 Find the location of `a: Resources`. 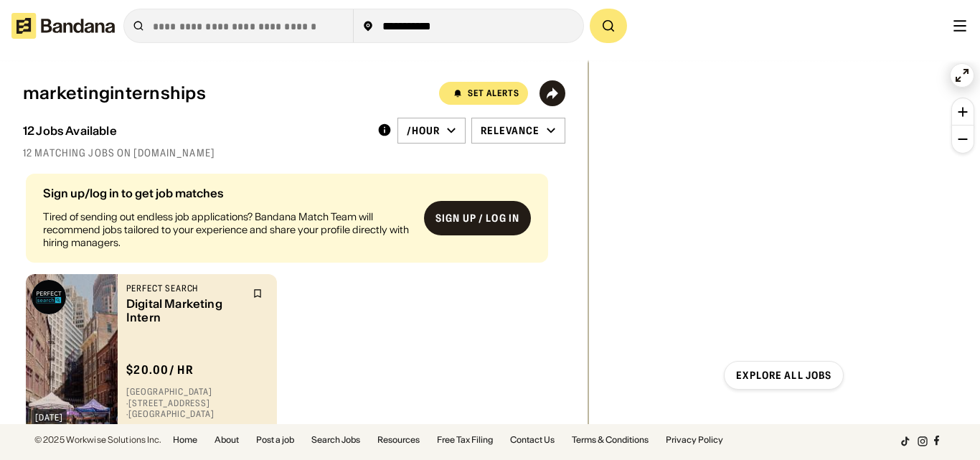

a: Resources is located at coordinates (398, 439).